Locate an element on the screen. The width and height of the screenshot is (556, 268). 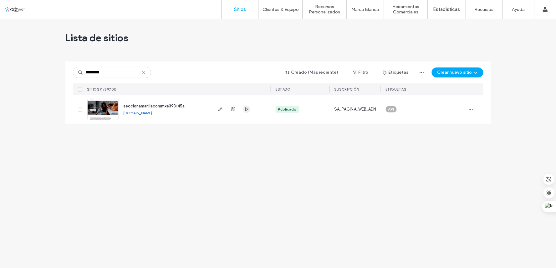
span: Lista de sitios is located at coordinates (97, 38).